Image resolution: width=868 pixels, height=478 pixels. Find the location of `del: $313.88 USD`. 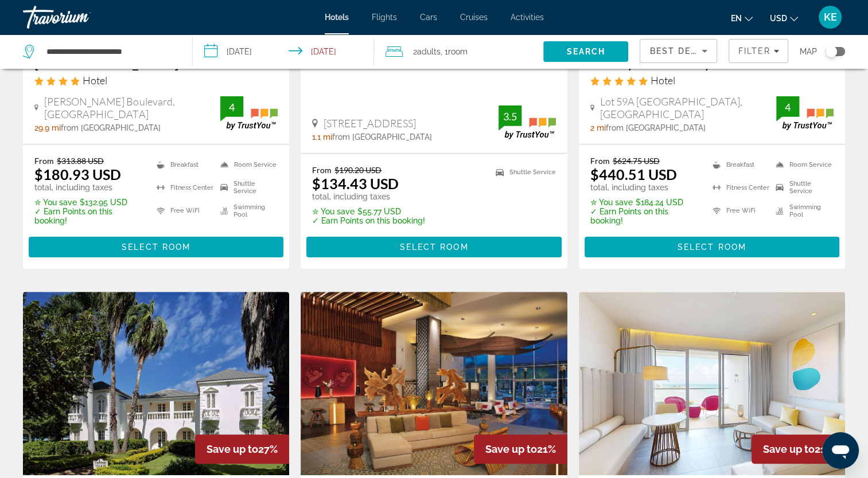

del: $313.88 USD is located at coordinates (80, 161).